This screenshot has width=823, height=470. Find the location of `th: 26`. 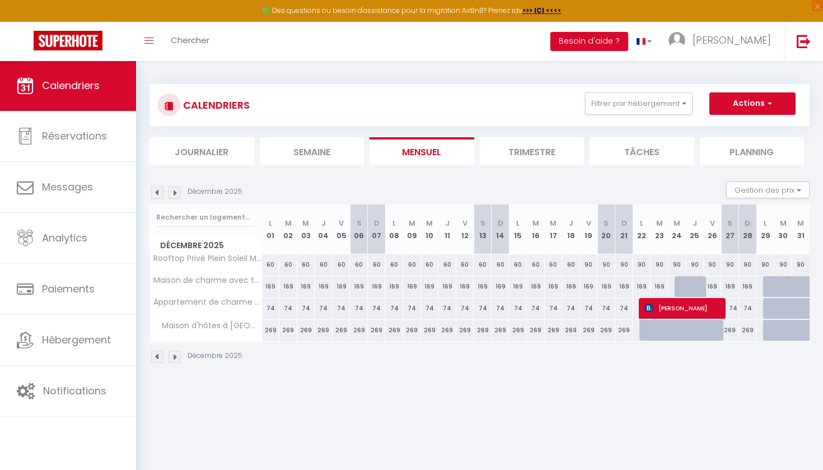

th: 26 is located at coordinates (713, 229).